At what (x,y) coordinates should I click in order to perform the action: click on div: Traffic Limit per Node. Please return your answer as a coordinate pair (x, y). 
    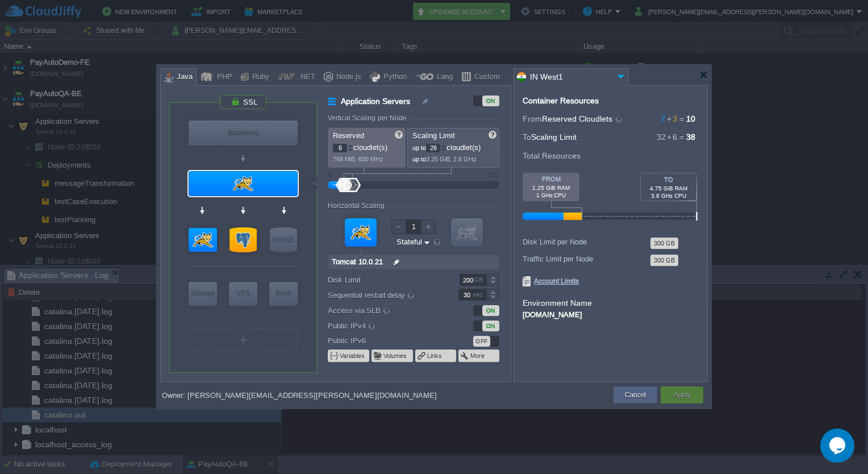
    Looking at the image, I should click on (586, 258).